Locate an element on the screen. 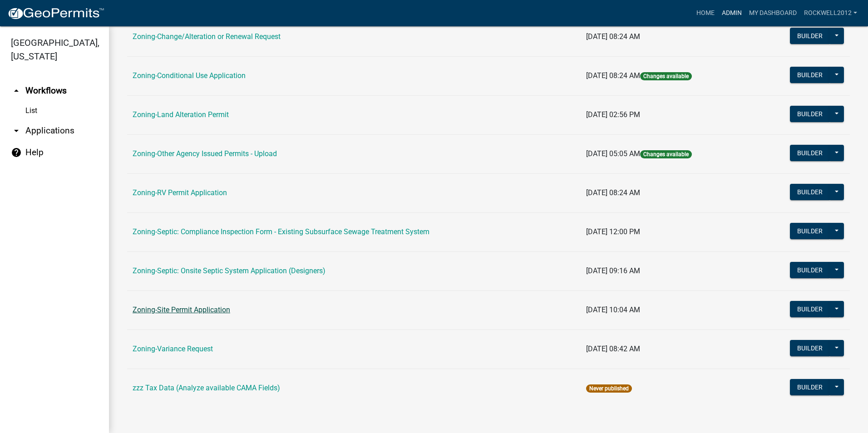 This screenshot has height=433, width=868. a: Zoning-Variance Request is located at coordinates (172, 348).